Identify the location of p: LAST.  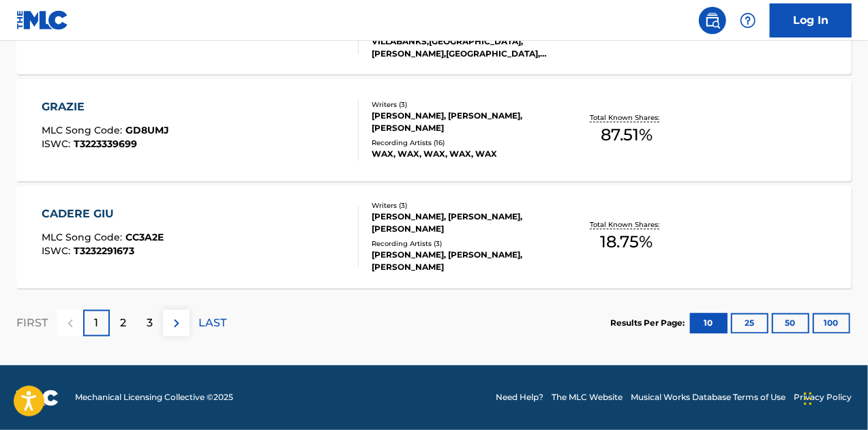
(212, 324).